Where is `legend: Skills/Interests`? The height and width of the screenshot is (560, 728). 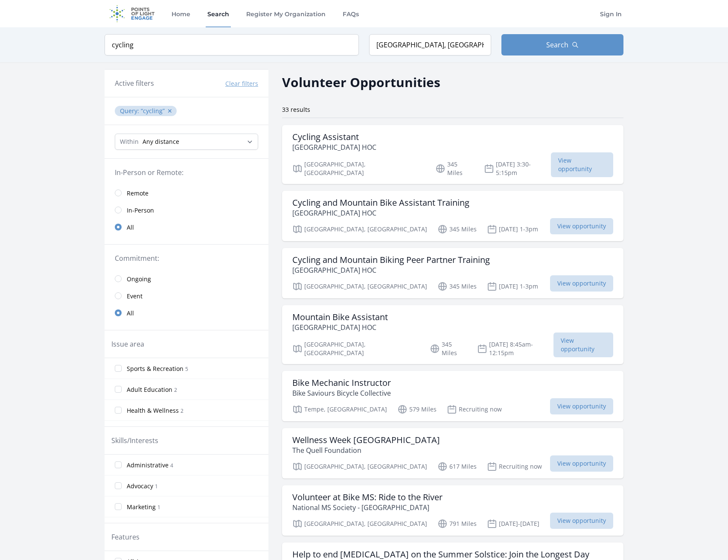
legend: Skills/Interests is located at coordinates (135, 440).